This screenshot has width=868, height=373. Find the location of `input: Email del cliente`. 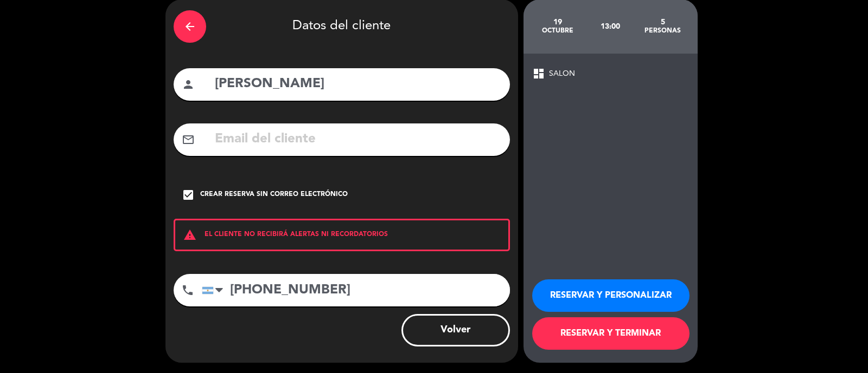

input: Email del cliente is located at coordinates (358, 139).